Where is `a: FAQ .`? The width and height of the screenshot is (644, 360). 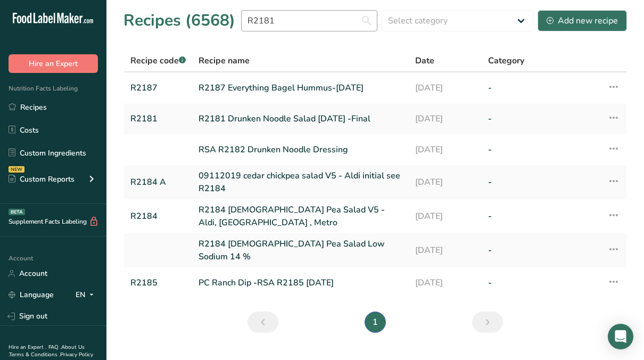 a: FAQ . is located at coordinates (55, 347).